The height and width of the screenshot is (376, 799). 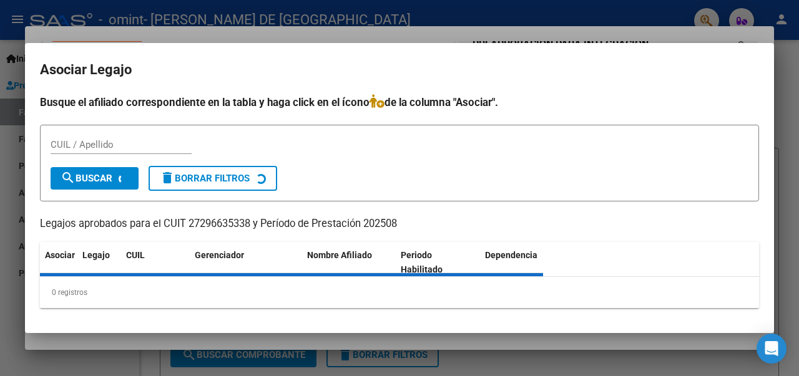 What do you see at coordinates (86, 178) in the screenshot?
I see `span: Buscar` at bounding box center [86, 178].